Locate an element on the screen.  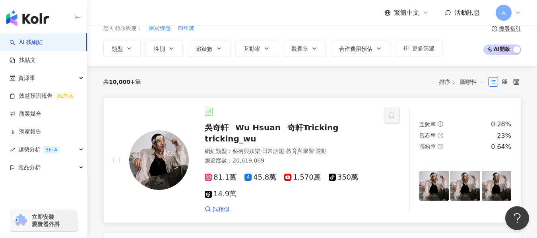
a: 商案媒合 is located at coordinates (25, 114).